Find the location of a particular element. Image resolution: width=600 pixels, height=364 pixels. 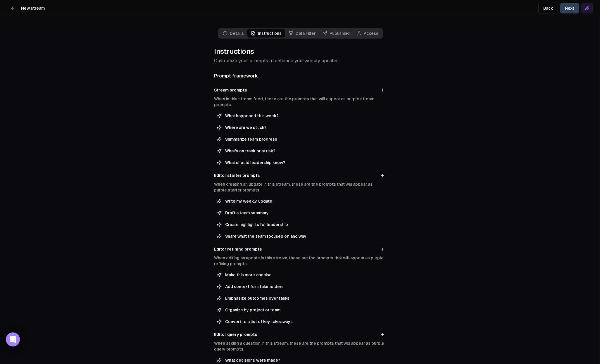

span: Instructions is located at coordinates (266, 33).